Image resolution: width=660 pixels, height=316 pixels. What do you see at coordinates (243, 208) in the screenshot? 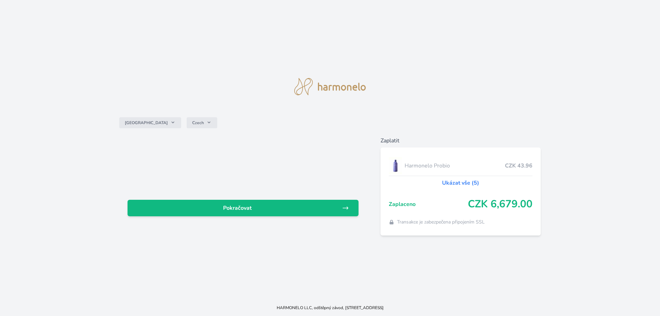
I see `a: Pokračovat` at bounding box center [243, 208].